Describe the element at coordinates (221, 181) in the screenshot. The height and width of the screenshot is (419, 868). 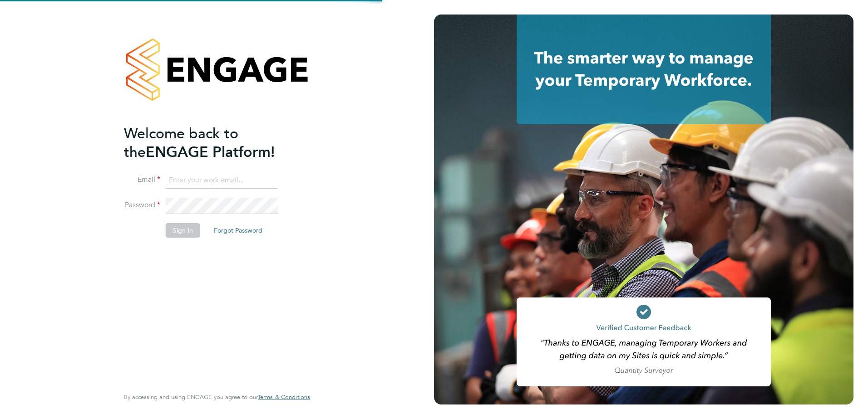
I see `input: Enter your work email...` at that location.